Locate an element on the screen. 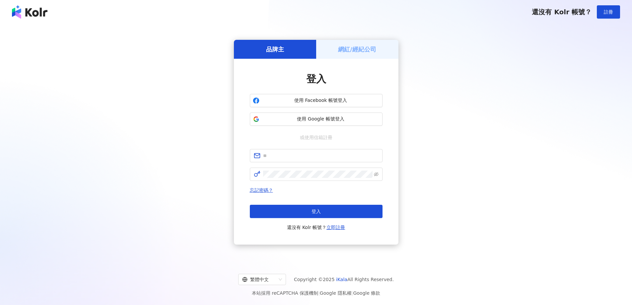 This screenshot has height=305, width=632. span: eye-invisible is located at coordinates (377, 174).